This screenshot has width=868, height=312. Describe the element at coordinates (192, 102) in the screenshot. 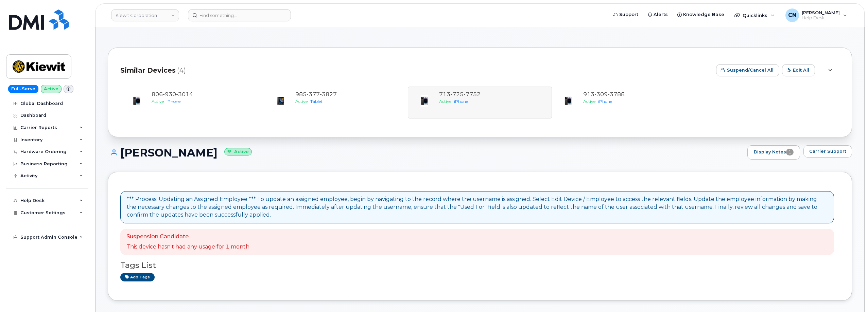

I see `a: 8069303014ActiveiPhone` at that location.